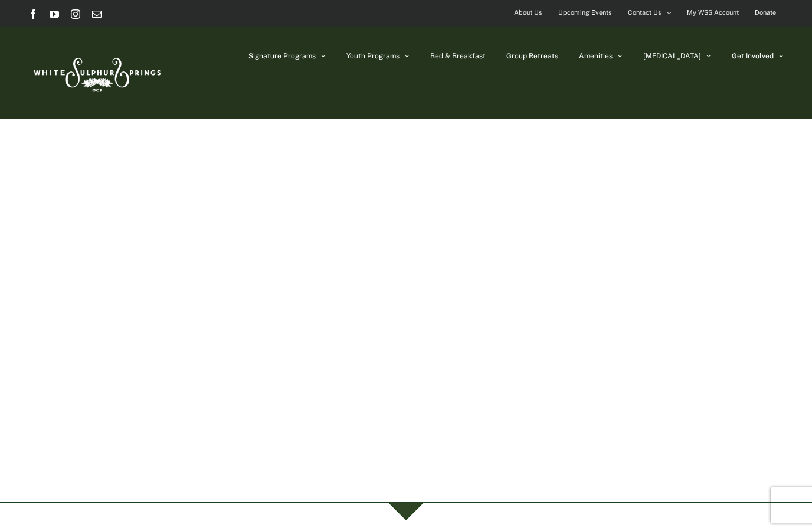  I want to click on img: White Sulphur Springs Logo, so click(96, 73).